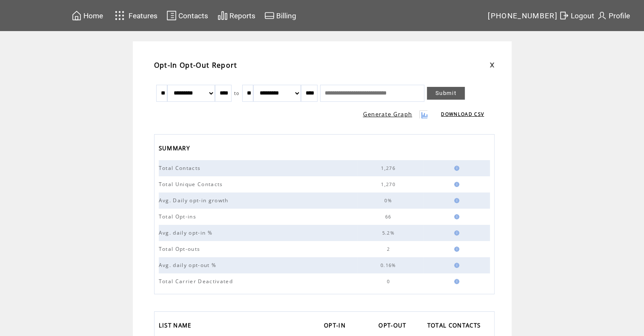 Image resolution: width=644 pixels, height=336 pixels. Describe the element at coordinates (180, 249) in the screenshot. I see `span: Total Opt-outs` at that location.